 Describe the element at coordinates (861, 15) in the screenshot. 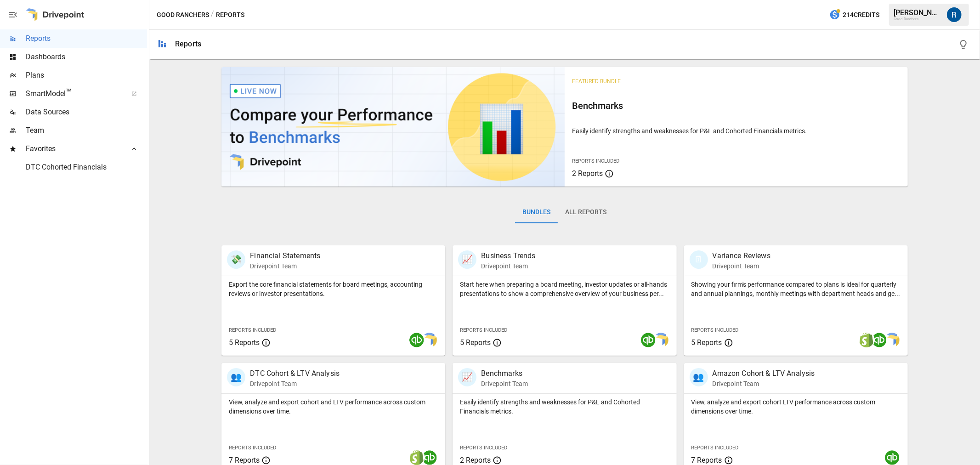

I see `span: 214 Credits` at that location.